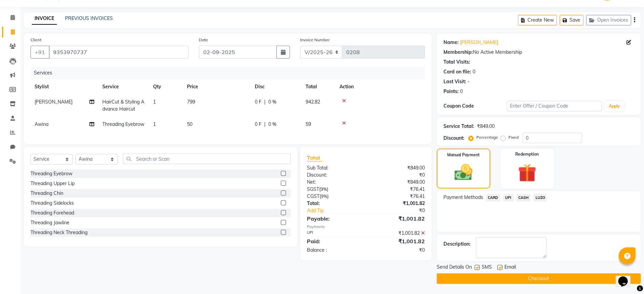  Describe the element at coordinates (334, 241) in the screenshot. I see `div: Paid:` at that location.